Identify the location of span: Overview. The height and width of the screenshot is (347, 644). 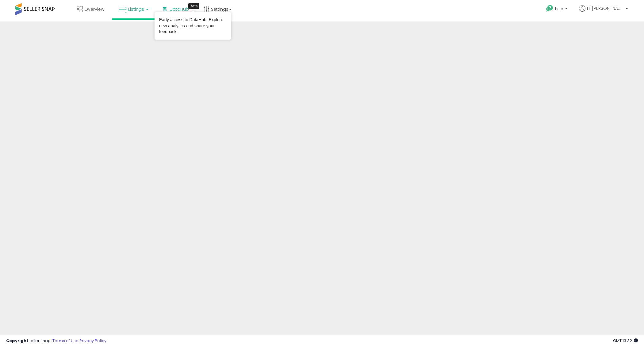
(94, 9).